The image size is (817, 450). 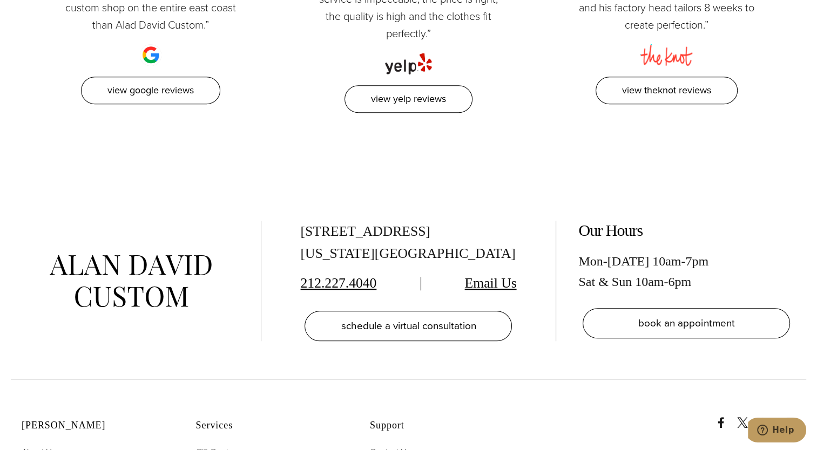 What do you see at coordinates (491, 283) in the screenshot?
I see `a: Email Us` at bounding box center [491, 283].